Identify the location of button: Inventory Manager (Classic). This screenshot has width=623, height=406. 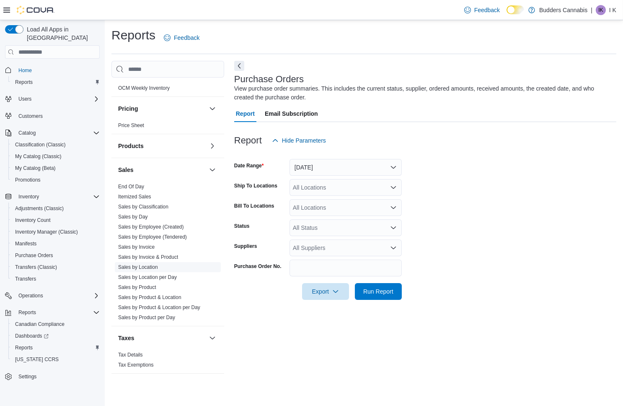
(56, 232).